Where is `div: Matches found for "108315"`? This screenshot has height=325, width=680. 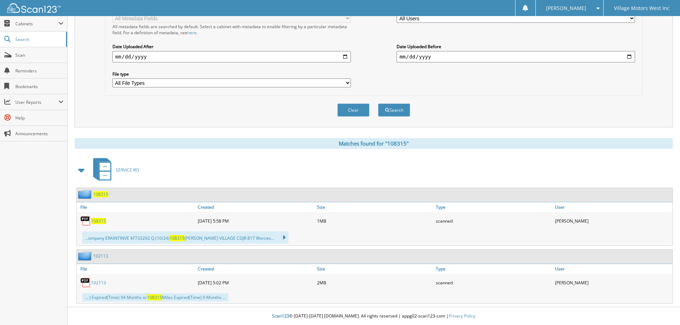 div: Matches found for "108315" is located at coordinates (374, 143).